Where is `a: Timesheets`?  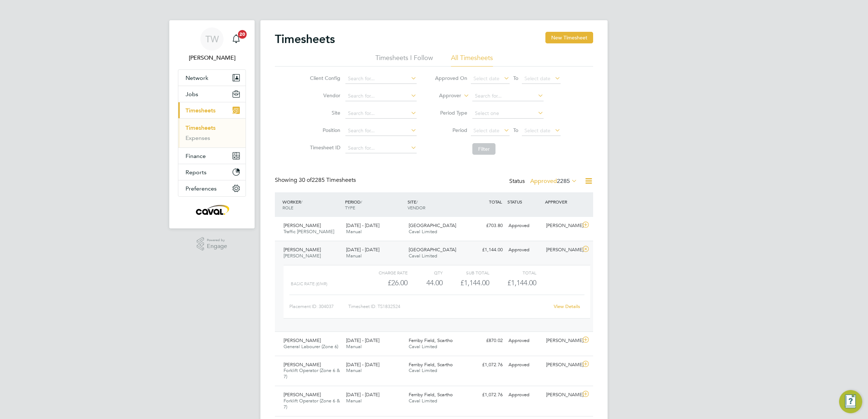 a: Timesheets is located at coordinates (200, 128).